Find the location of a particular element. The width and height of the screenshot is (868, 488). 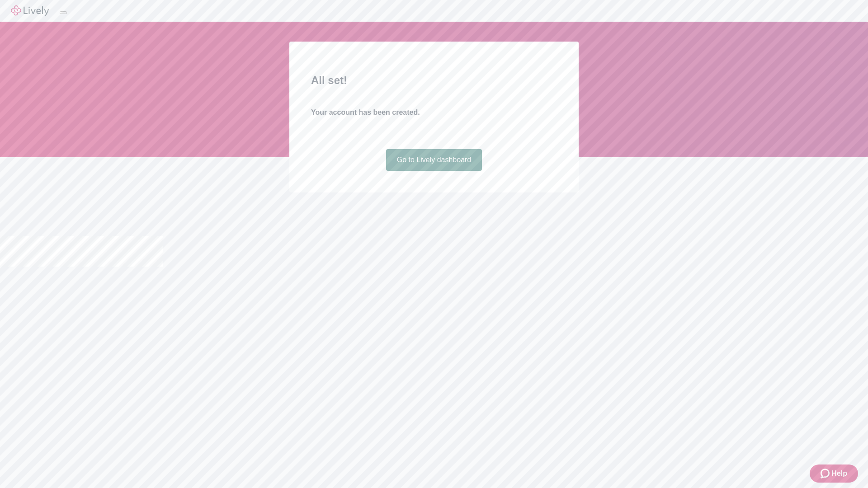

h4: Your account has been created. is located at coordinates (434, 113).